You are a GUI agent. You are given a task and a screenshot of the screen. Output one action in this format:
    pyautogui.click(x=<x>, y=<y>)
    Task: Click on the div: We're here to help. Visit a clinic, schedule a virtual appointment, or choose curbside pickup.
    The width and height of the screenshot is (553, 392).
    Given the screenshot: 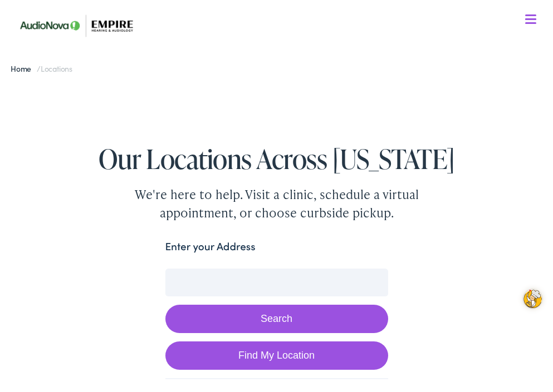 What is the action you would take?
    pyautogui.click(x=276, y=204)
    